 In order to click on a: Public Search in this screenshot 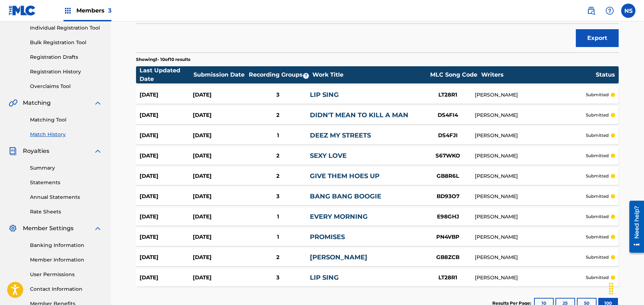, I will do `click(591, 11)`.